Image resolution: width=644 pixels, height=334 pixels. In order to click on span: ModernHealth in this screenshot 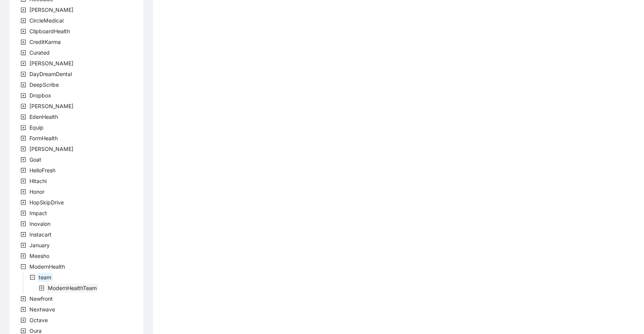, I will do `click(47, 266)`.